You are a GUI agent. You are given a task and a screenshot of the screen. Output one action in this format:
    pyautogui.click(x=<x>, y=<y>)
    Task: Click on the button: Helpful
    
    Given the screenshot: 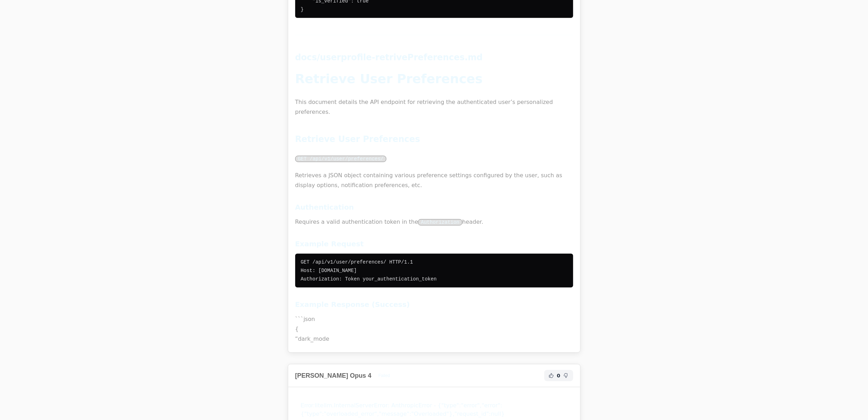 What is the action you would take?
    pyautogui.click(x=551, y=376)
    